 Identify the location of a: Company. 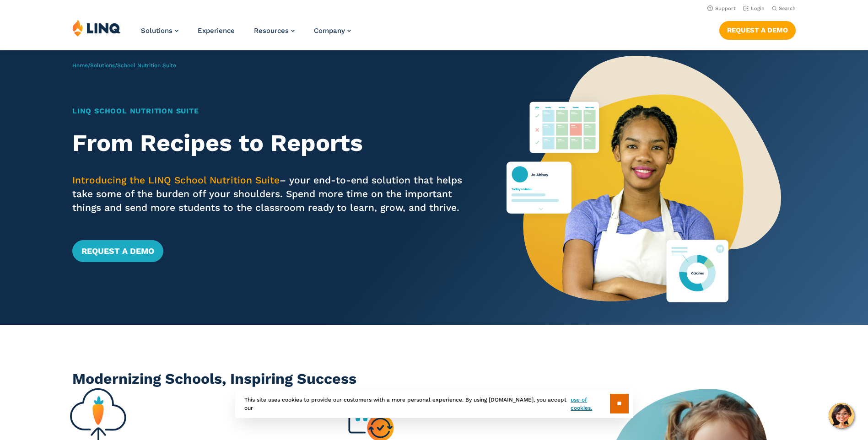
(332, 31).